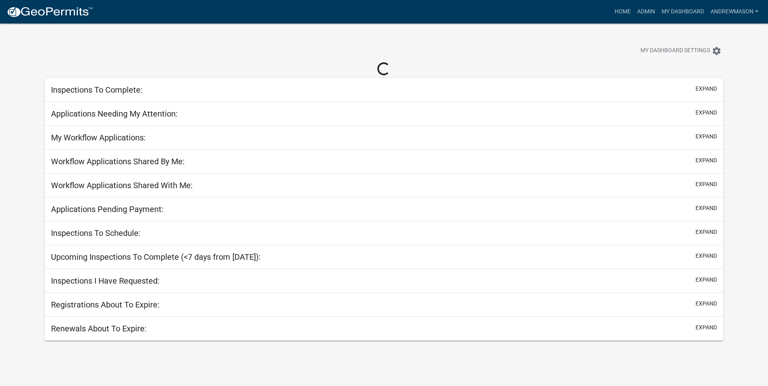 The image size is (768, 386). I want to click on h5: Inspections I Have Requested:, so click(105, 281).